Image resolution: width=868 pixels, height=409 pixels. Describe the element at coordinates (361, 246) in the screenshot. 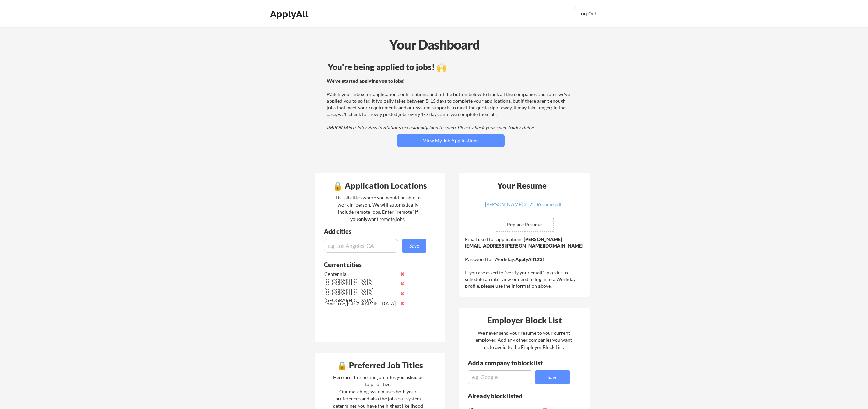

I see `input: e.g. Los Angeles, CA` at that location.